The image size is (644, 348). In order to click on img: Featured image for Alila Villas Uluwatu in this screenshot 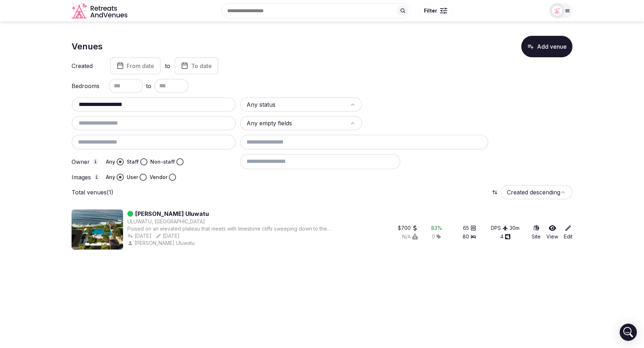, I will do `click(97, 230)`.